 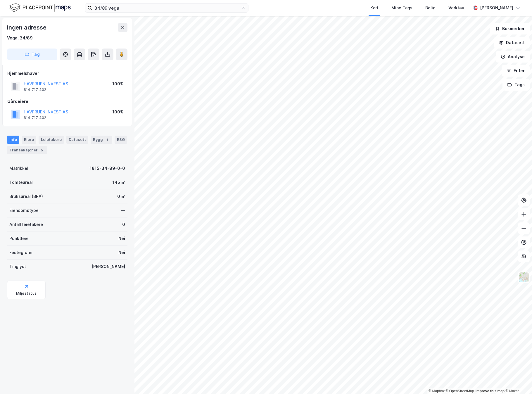 What do you see at coordinates (524, 277) in the screenshot?
I see `img: Z` at bounding box center [524, 277].